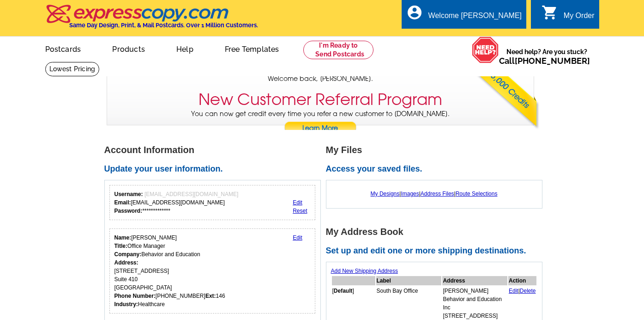  I want to click on strong: Name:, so click(123, 237).